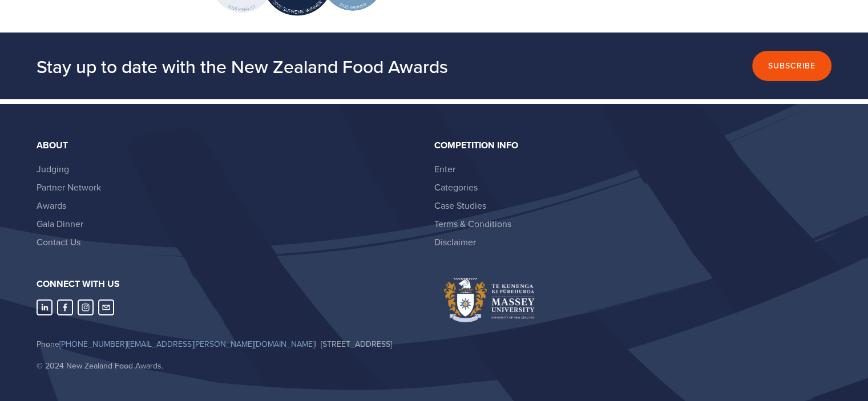 This screenshot has height=401, width=868. I want to click on a: Categories, so click(456, 187).